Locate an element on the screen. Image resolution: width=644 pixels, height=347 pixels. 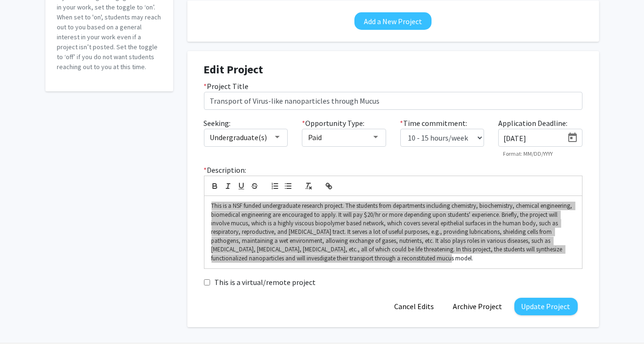
button: Update Project is located at coordinates (546, 306).